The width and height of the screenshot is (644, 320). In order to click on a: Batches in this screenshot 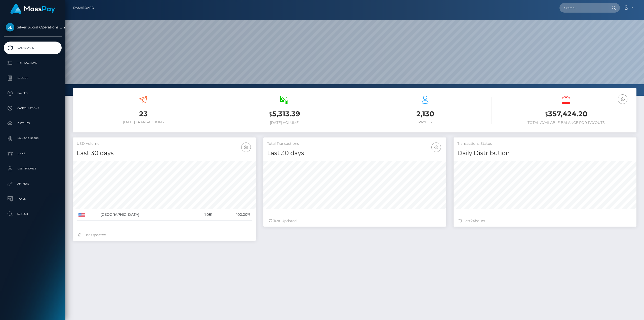, I will do `click(33, 123)`.